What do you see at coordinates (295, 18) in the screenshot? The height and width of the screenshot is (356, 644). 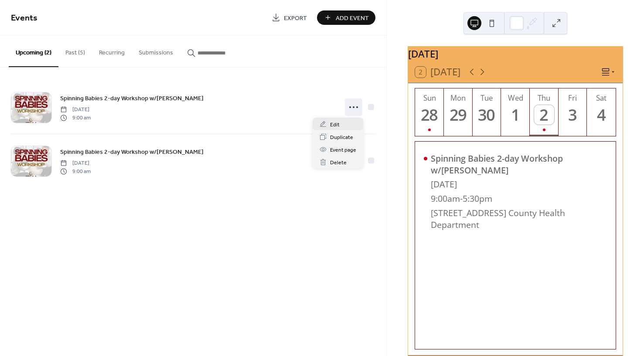 I see `span: Export` at bounding box center [295, 18].